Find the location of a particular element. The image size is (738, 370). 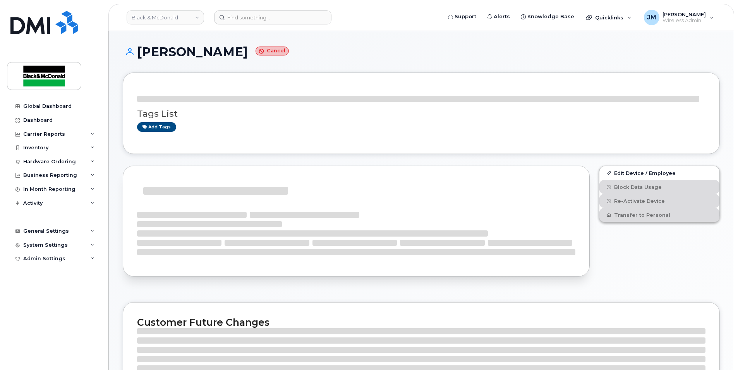

h3: Tags List is located at coordinates (421, 114).